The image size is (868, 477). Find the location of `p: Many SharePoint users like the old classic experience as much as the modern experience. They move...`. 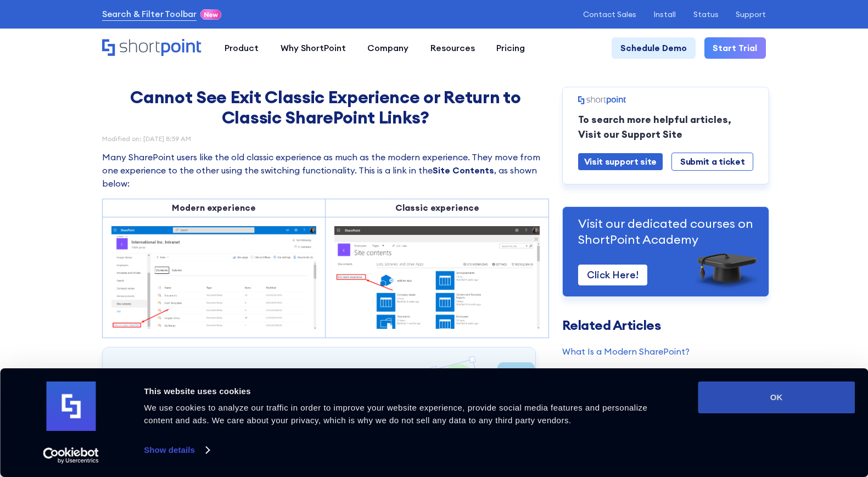

p: Many SharePoint users like the old classic experience as much as the modern experience. They move... is located at coordinates (326, 170).